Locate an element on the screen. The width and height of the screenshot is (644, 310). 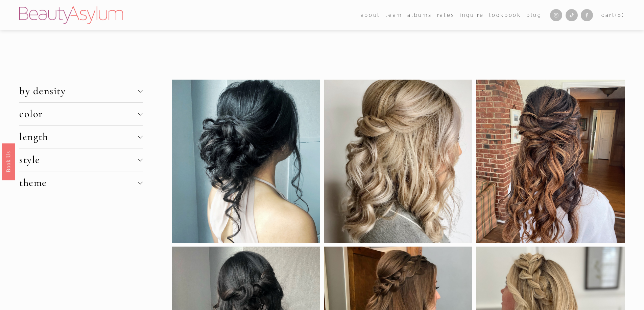
span: about is located at coordinates (370, 15).